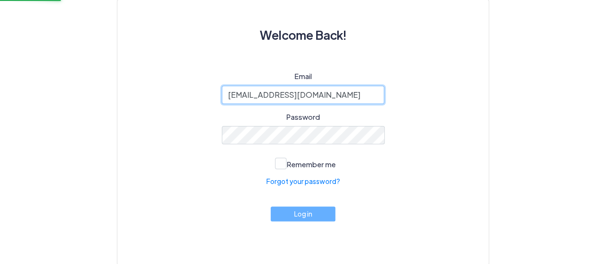 The image size is (606, 264). I want to click on span: Remember me, so click(311, 164).